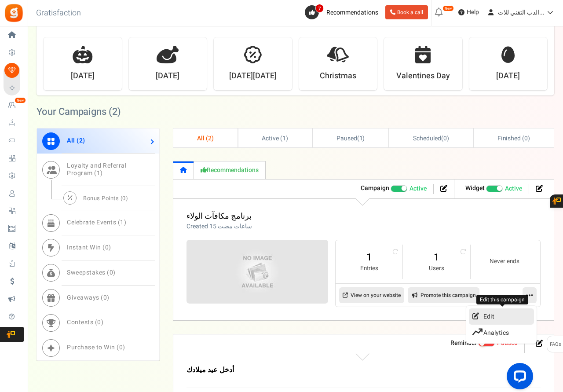 This screenshot has width=563, height=392. What do you see at coordinates (463, 342) in the screenshot?
I see `strong: Reminder` at bounding box center [463, 342].